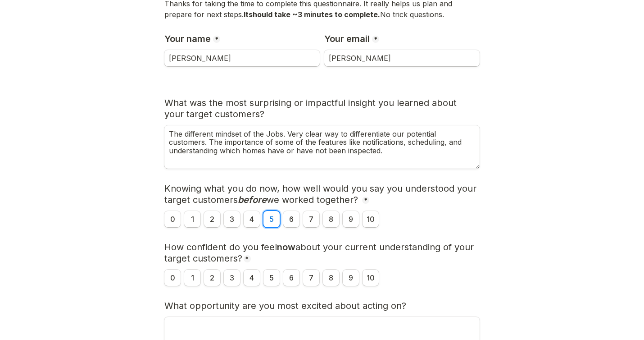 The width and height of the screenshot is (644, 340). What do you see at coordinates (347, 39) in the screenshot?
I see `p: Your email` at bounding box center [347, 39].